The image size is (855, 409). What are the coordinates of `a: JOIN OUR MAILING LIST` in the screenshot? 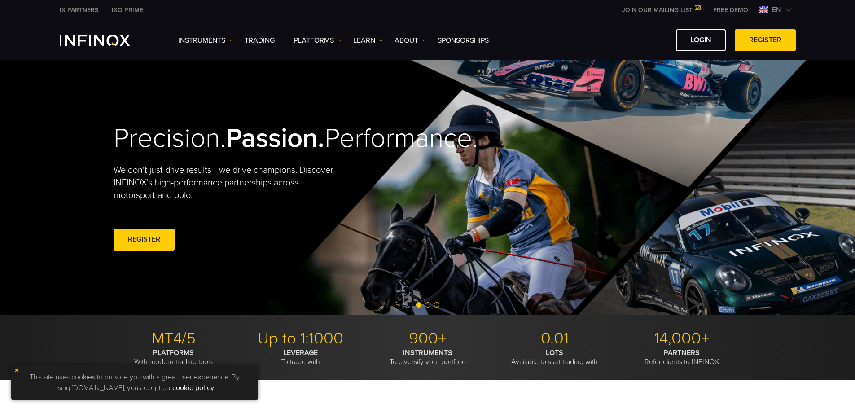 It's located at (661, 10).